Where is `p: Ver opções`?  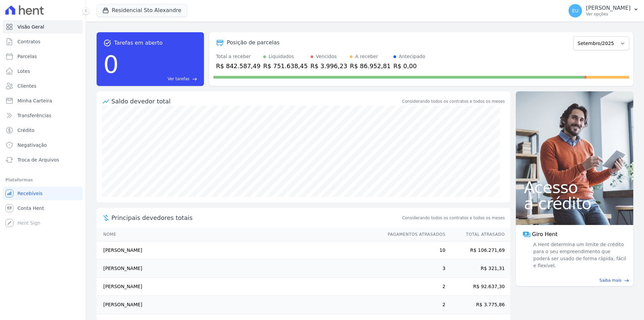 p: Ver opções is located at coordinates (608, 14).